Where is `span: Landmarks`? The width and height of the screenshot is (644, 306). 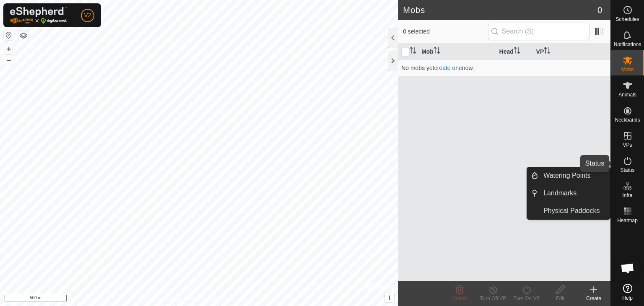
span: Landmarks is located at coordinates (560, 194).